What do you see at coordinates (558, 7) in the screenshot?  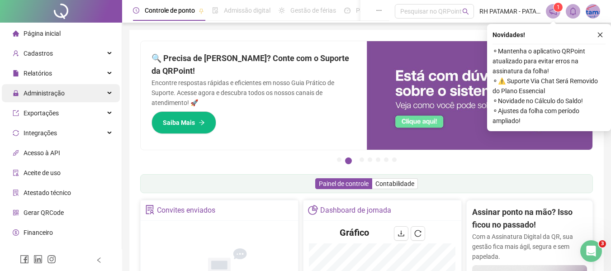 I see `sup: 1` at bounding box center [558, 7].